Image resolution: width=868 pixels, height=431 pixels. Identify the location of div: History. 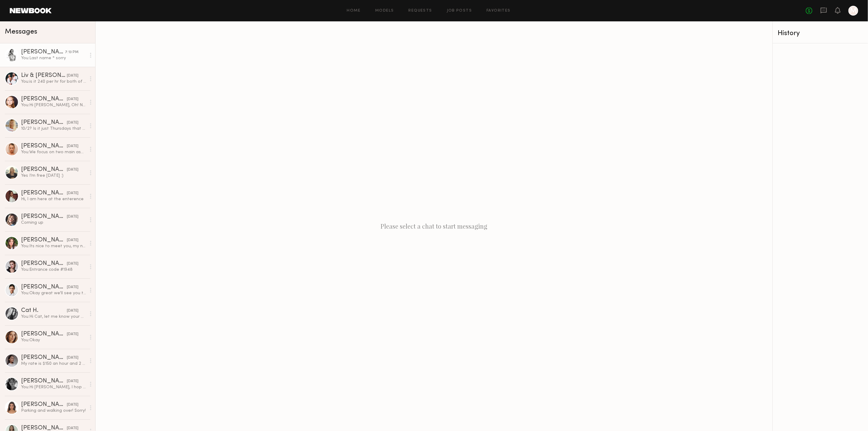
(821, 33).